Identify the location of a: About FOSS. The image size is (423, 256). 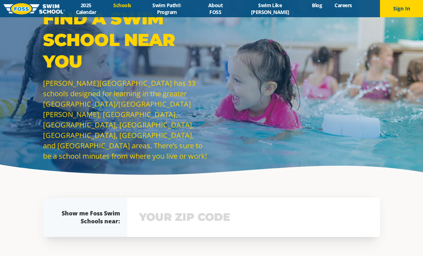
(215, 9).